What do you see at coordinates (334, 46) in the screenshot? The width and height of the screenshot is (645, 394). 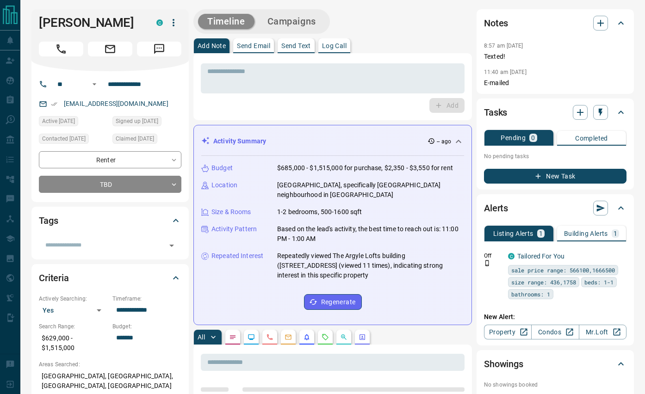 I see `p: Log Call` at bounding box center [334, 46].